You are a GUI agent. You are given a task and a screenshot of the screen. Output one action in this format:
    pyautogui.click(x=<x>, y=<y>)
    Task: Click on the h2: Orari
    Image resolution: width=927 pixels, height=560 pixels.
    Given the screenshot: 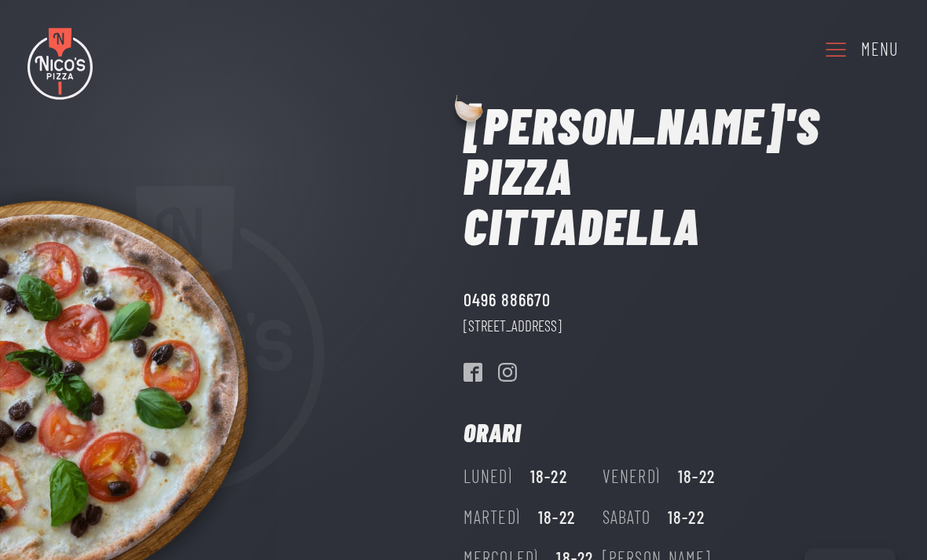 What is the action you would take?
    pyautogui.click(x=492, y=432)
    